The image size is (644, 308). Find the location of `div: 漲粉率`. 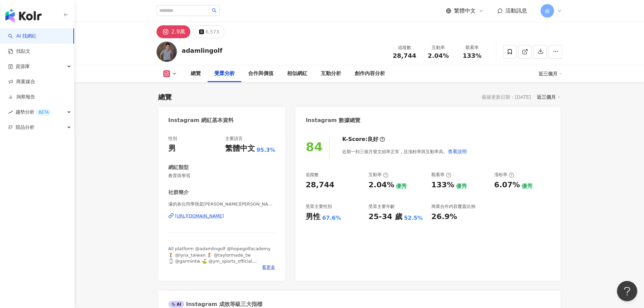

div: 漲粉率 is located at coordinates (504, 175).